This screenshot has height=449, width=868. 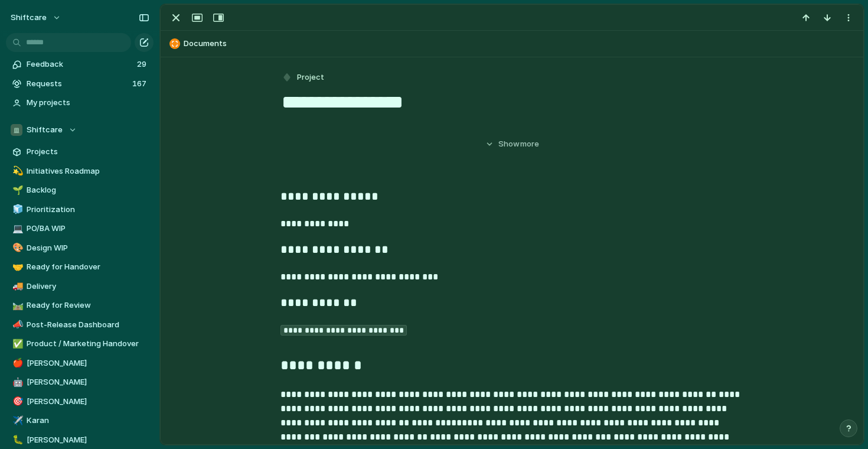 What do you see at coordinates (88, 152) in the screenshot?
I see `span: Projects` at bounding box center [88, 152].